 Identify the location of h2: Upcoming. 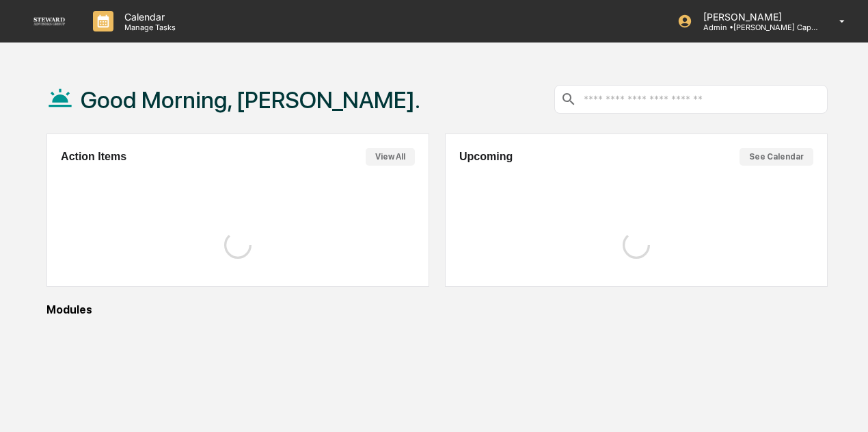
(486, 157).